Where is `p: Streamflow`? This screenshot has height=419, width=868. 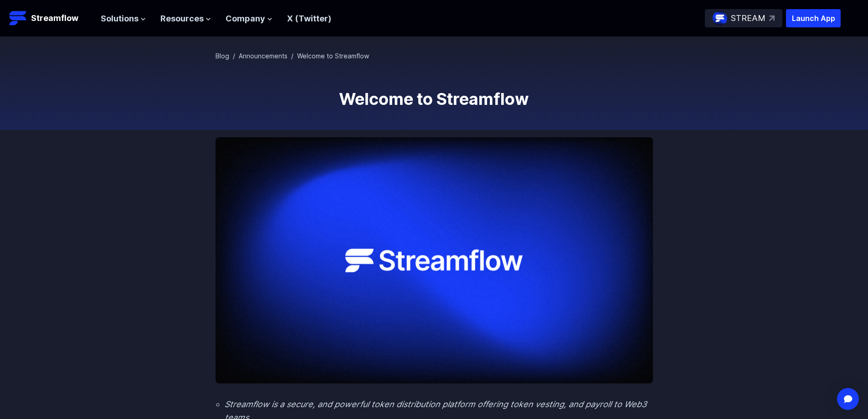 p: Streamflow is located at coordinates (55, 18).